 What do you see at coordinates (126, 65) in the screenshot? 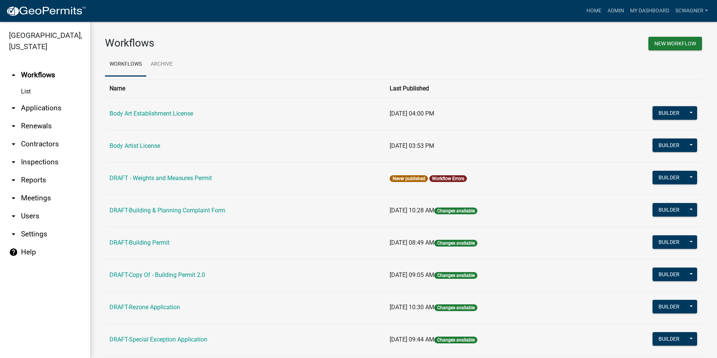
I see `a: Workflows` at bounding box center [126, 65].